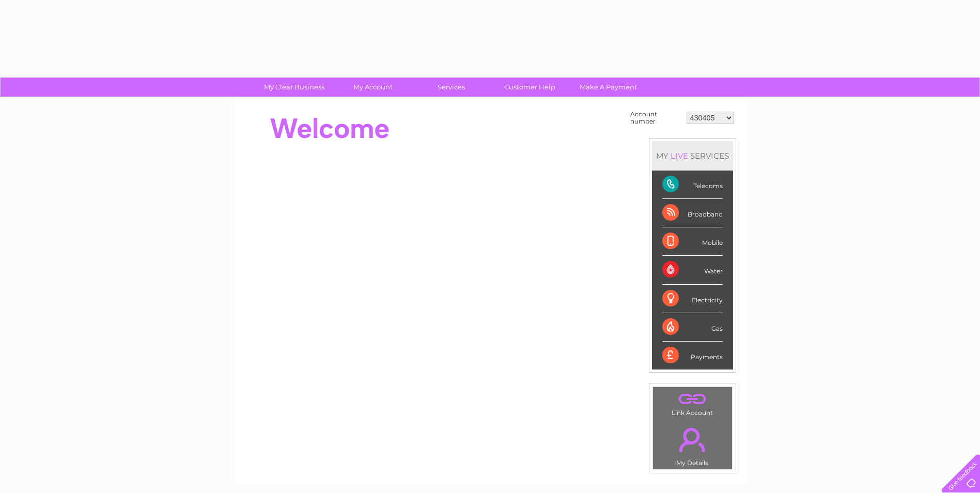  What do you see at coordinates (294, 87) in the screenshot?
I see `a: My Clear Business` at bounding box center [294, 87].